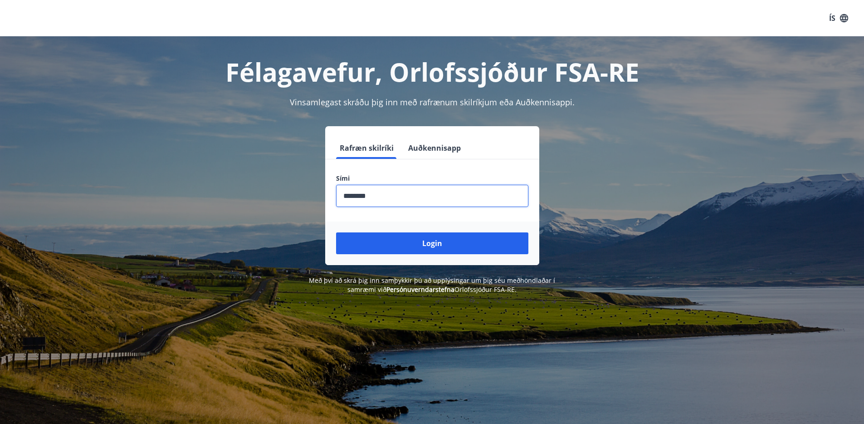 This screenshot has width=864, height=424. I want to click on a: Persónuverndarstefna, so click(421, 289).